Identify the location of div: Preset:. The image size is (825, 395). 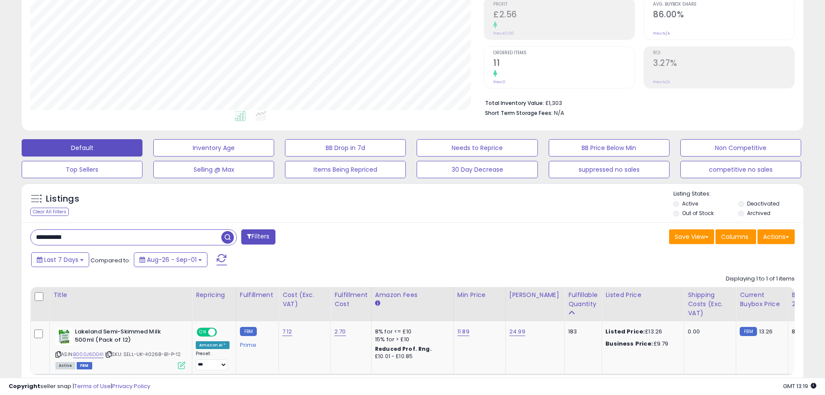
(213, 360).